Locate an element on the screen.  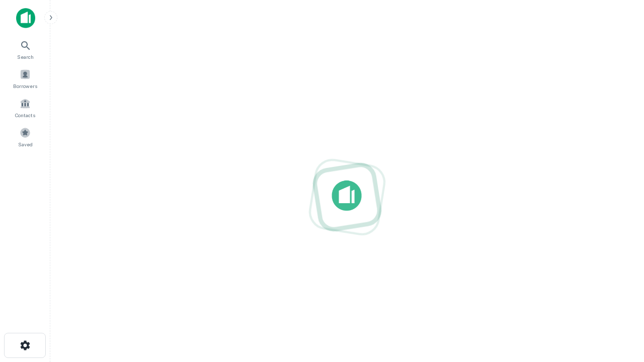
span: Search is located at coordinates (25, 57).